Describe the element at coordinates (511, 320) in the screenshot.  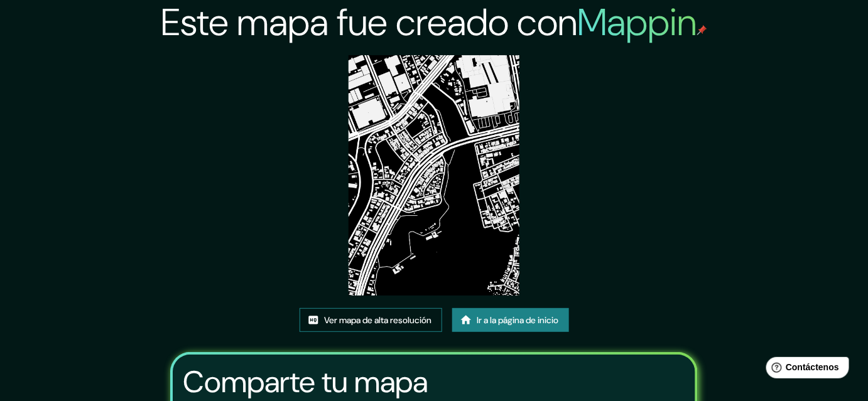
I see `a: Ir a la página de inicio` at that location.